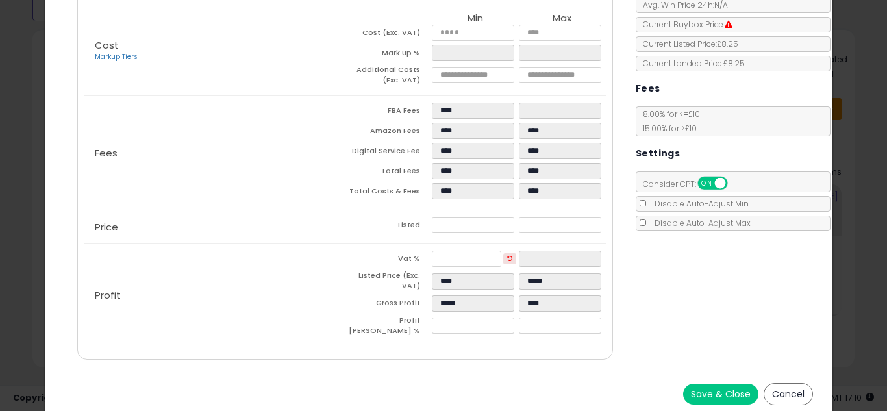  What do you see at coordinates (116, 56) in the screenshot?
I see `a: Markup Tiers` at bounding box center [116, 56].